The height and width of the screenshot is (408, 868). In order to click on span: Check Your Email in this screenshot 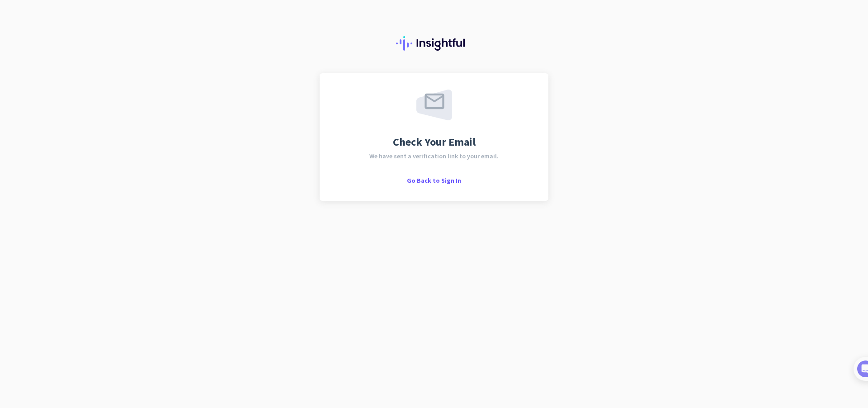, I will do `click(434, 142)`.